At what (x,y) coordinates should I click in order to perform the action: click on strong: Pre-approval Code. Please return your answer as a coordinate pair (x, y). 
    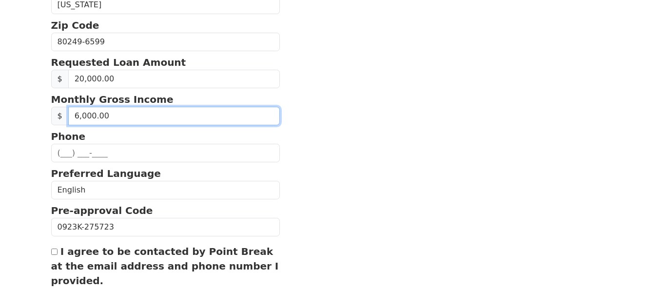
    Looking at the image, I should click on (102, 211).